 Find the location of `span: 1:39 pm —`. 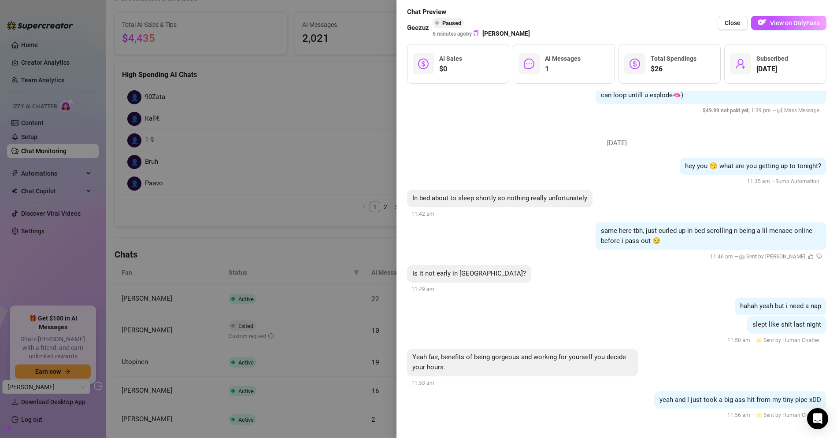

span: 1:39 pm — is located at coordinates (762, 111).